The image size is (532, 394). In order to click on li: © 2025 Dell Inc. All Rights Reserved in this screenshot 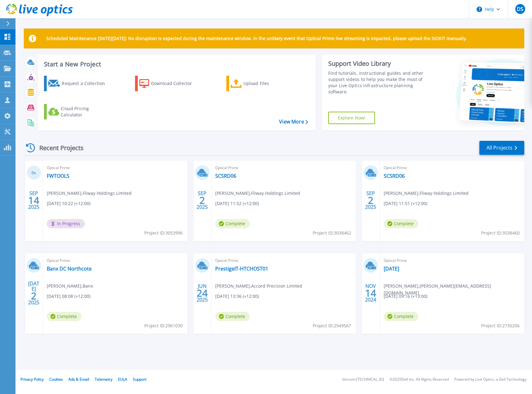, I will do `click(419, 379)`.